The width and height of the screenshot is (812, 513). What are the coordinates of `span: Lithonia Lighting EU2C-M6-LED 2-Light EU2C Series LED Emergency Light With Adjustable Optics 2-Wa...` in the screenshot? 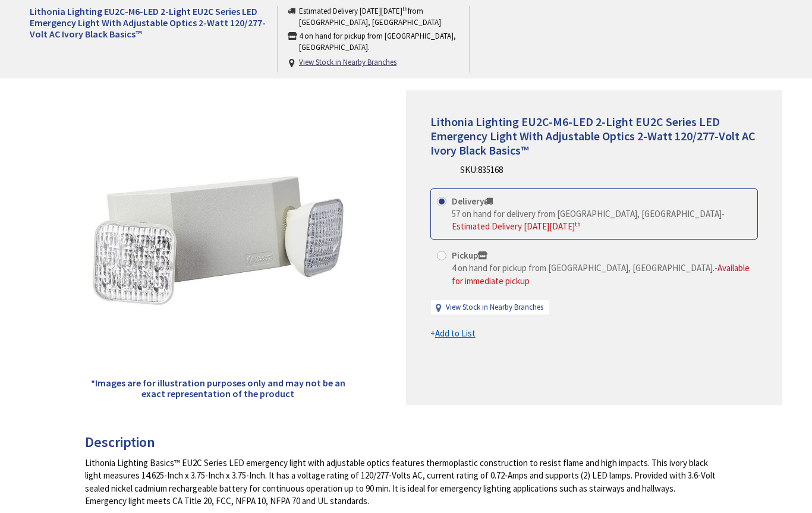 It's located at (593, 136).